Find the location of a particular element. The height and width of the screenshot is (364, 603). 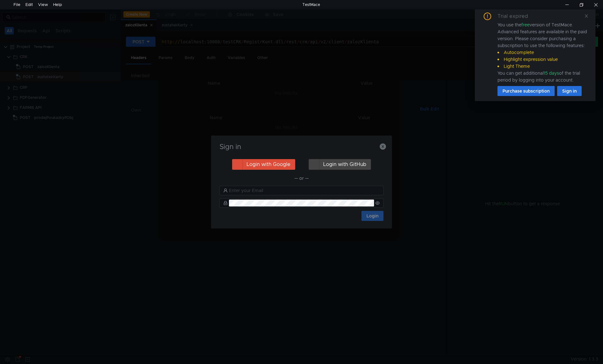

li: Light Theme is located at coordinates (543, 66).